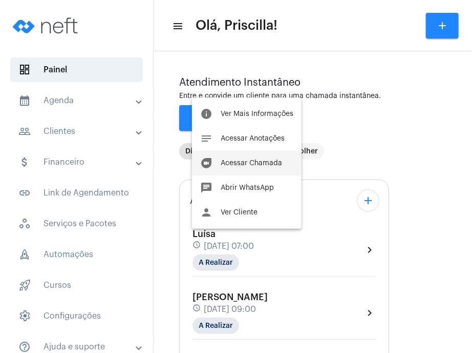 The image size is (472, 353). I want to click on span: Ver Cliente, so click(239, 212).